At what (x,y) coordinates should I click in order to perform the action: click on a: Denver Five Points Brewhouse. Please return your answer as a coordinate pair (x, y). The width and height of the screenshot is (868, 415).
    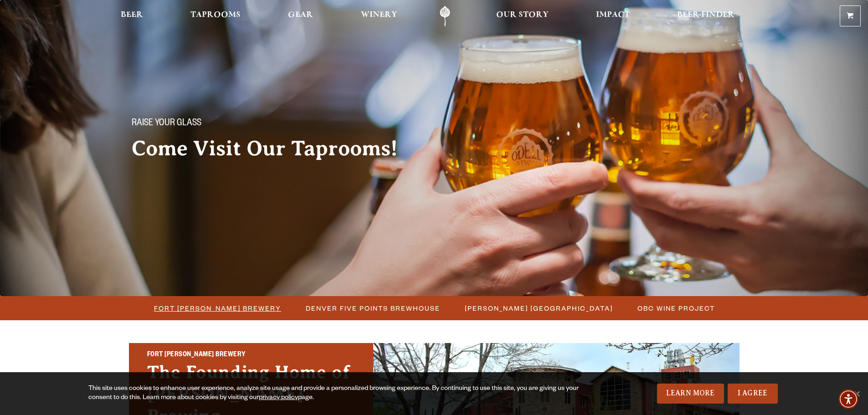
    Looking at the image, I should click on (372, 308).